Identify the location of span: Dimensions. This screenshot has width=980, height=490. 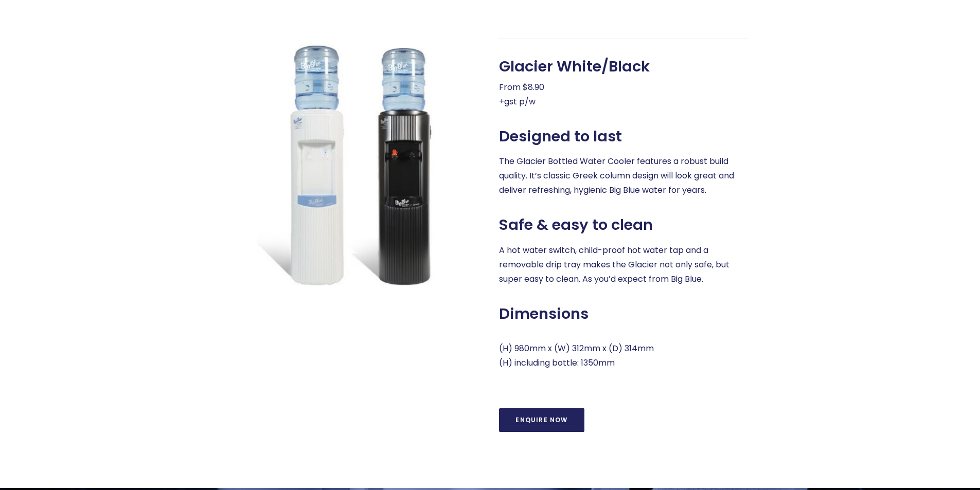
(543, 314).